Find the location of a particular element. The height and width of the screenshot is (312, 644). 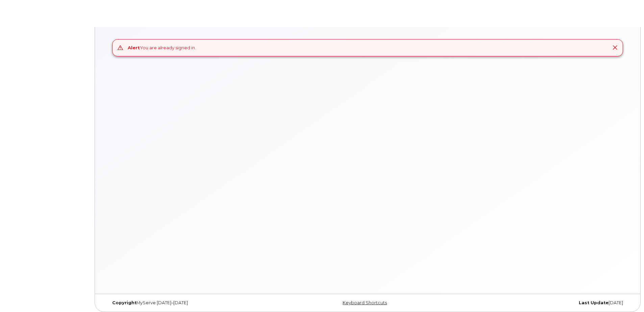

strong: Last Update is located at coordinates (594, 302).